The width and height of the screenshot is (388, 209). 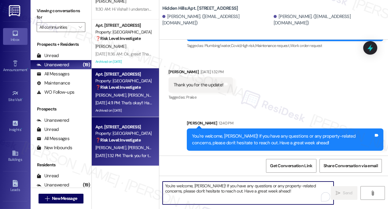 What do you see at coordinates (248, 46) in the screenshot?
I see `span: High risk ,` at bounding box center [248, 46].